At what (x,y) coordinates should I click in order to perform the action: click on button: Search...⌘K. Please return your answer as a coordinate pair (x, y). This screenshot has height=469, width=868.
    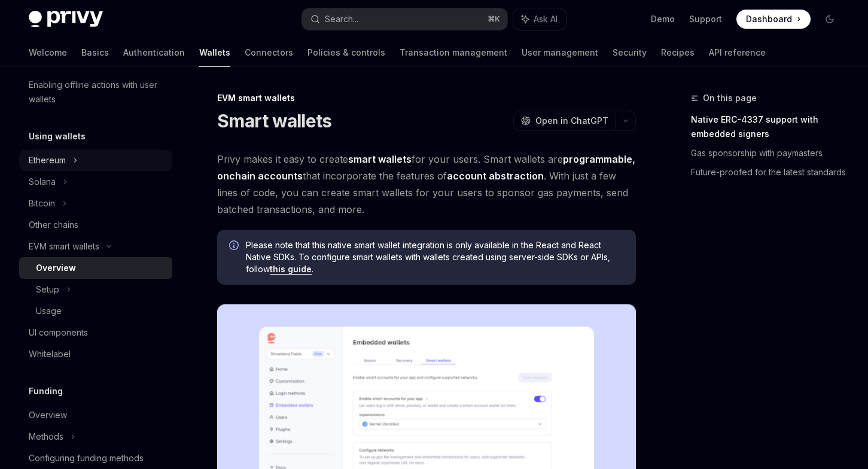
    Looking at the image, I should click on (404, 19).